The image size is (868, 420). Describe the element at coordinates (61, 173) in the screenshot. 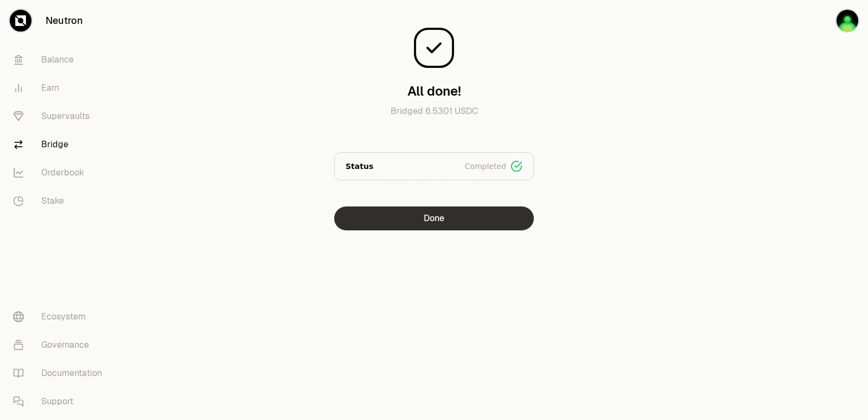

I see `a: Orderbook` at that location.